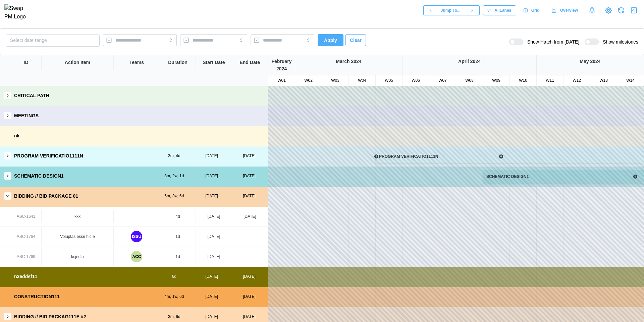 The image size is (644, 322). Describe the element at coordinates (621, 10) in the screenshot. I see `button: Refresh Grid` at that location.